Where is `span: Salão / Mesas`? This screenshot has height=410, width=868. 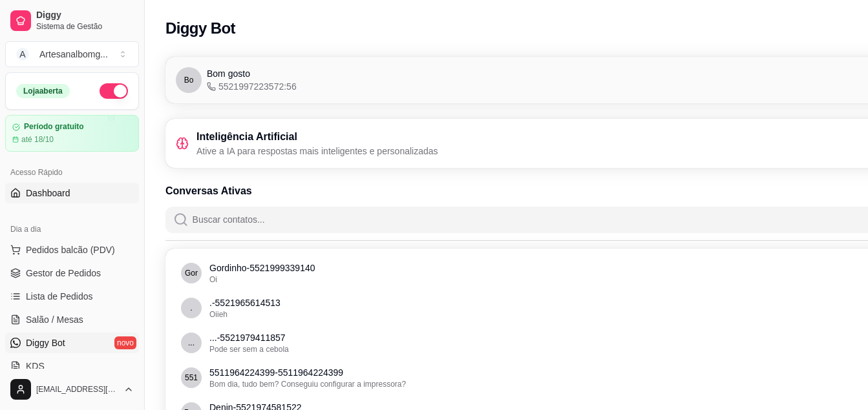 span: Salão / Mesas is located at coordinates (55, 320).